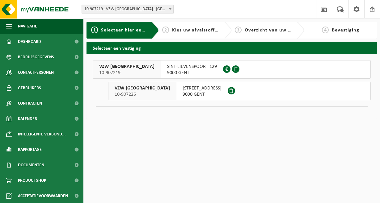  I want to click on span: SINT-LIEVENSPOORT 129, so click(192, 67).